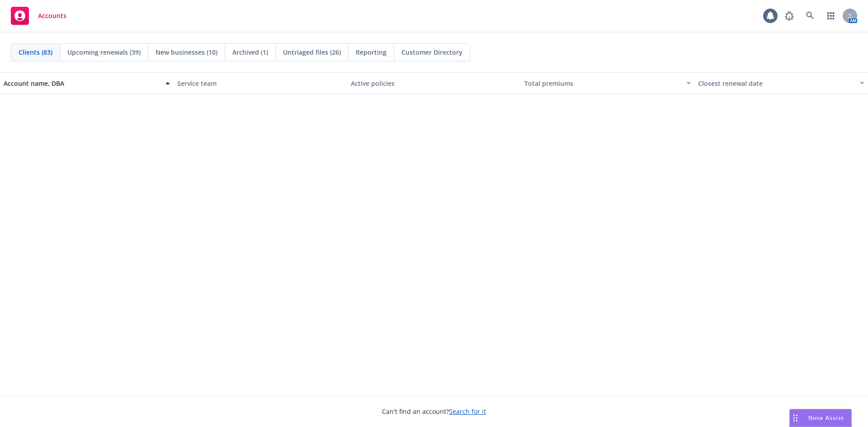  I want to click on span: Customer Directory, so click(432, 52).